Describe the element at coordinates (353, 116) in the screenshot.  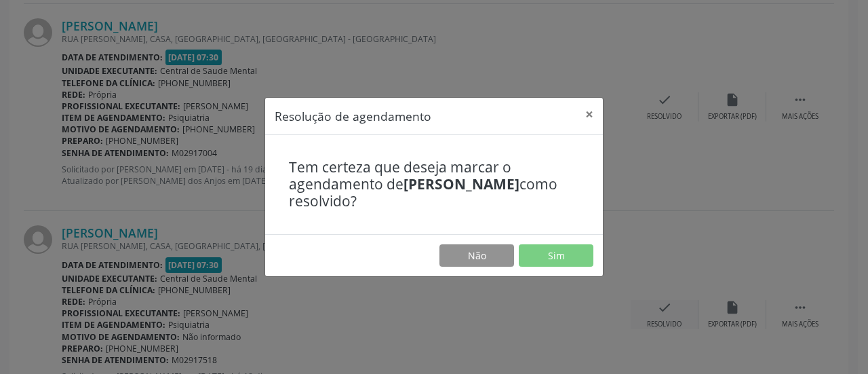
I see `h5: Resolução de agendamento` at that location.